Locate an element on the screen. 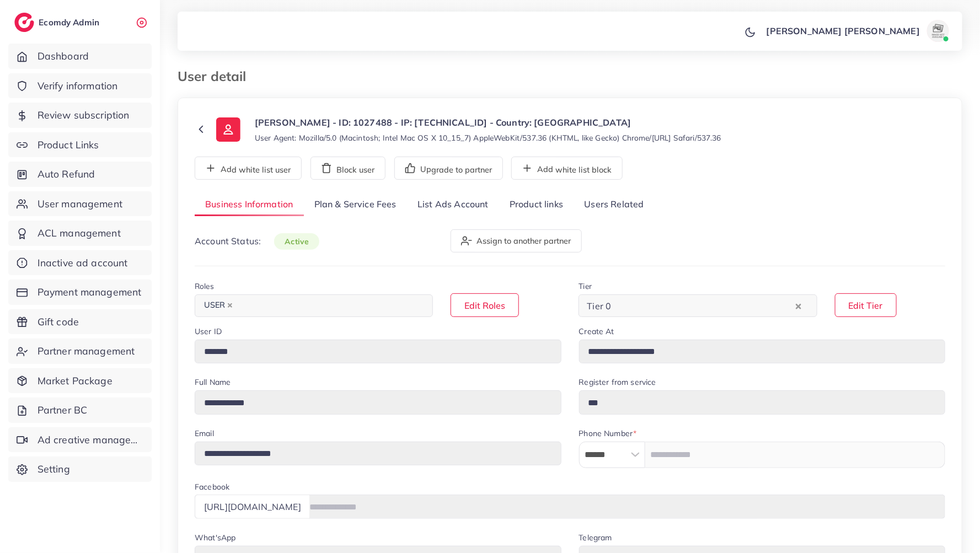 The image size is (980, 553). a: Users Related is located at coordinates (614, 205).